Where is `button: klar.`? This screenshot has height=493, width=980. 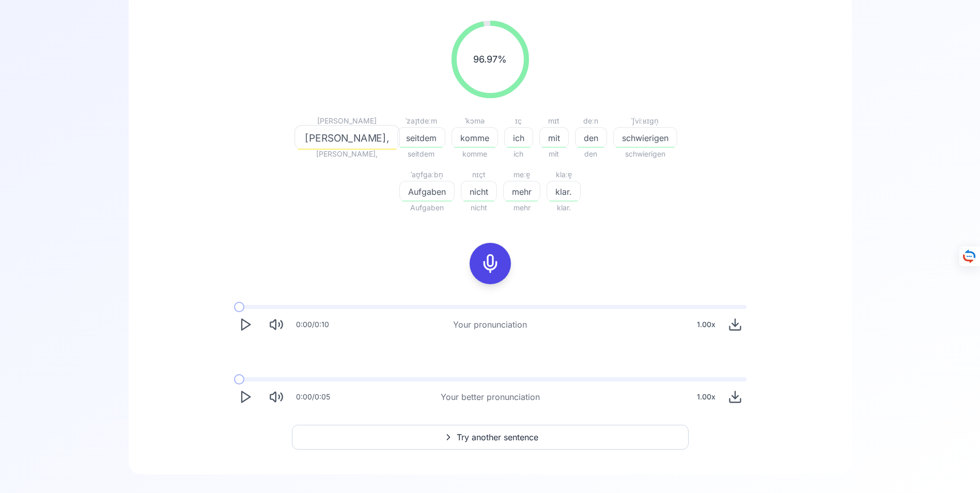
button: klar. is located at coordinates (563, 191).